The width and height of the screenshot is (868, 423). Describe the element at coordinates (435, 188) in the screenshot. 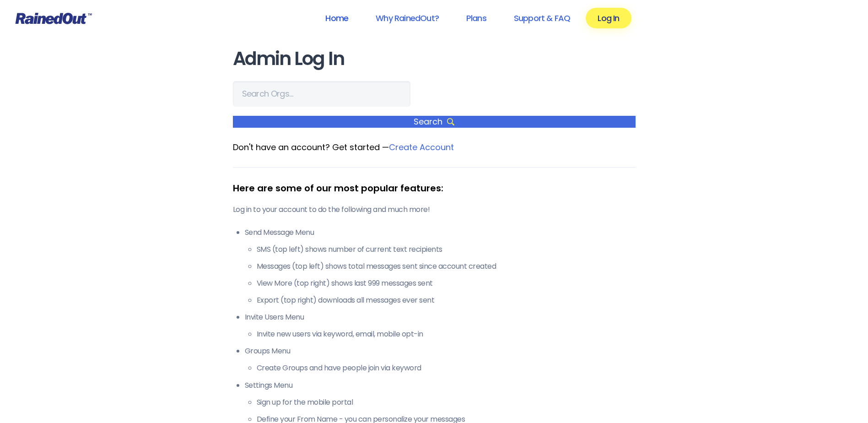

I see `div: Here are some of our most popular features:` at that location.